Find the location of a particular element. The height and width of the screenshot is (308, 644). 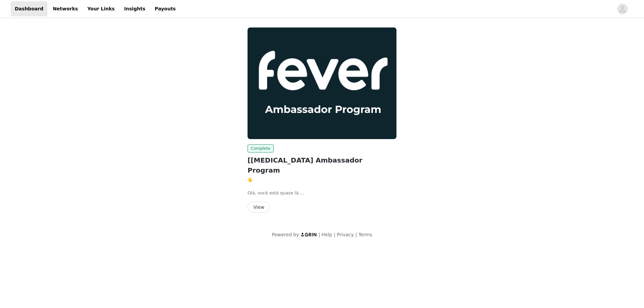

p: Olá, você está quase lá. is located at coordinates (322, 193).